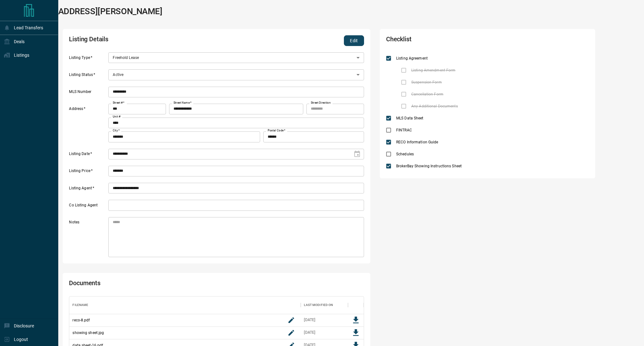 This screenshot has width=644, height=346. I want to click on h2: Checklist, so click(447, 41).